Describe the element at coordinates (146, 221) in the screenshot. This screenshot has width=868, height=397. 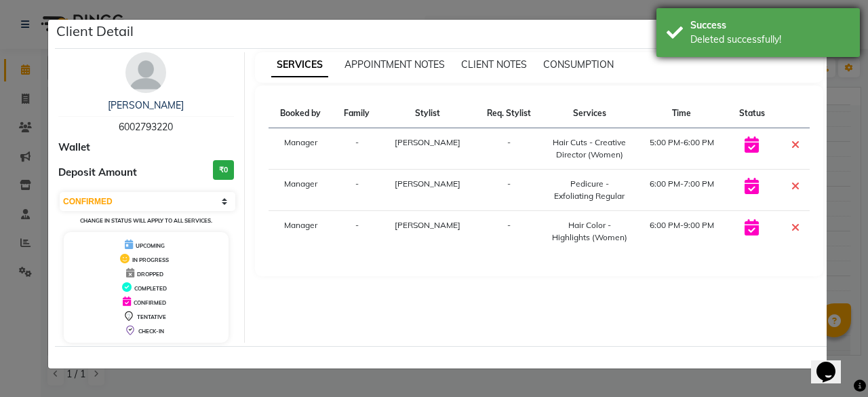
I see `small: Change in status will apply to all services.` at that location.